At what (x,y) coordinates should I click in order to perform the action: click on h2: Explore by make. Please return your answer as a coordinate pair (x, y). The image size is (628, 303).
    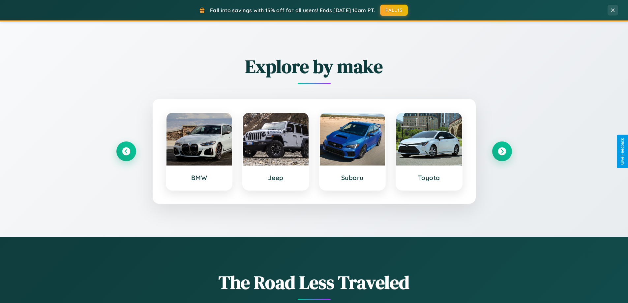
    Looking at the image, I should click on (314, 66).